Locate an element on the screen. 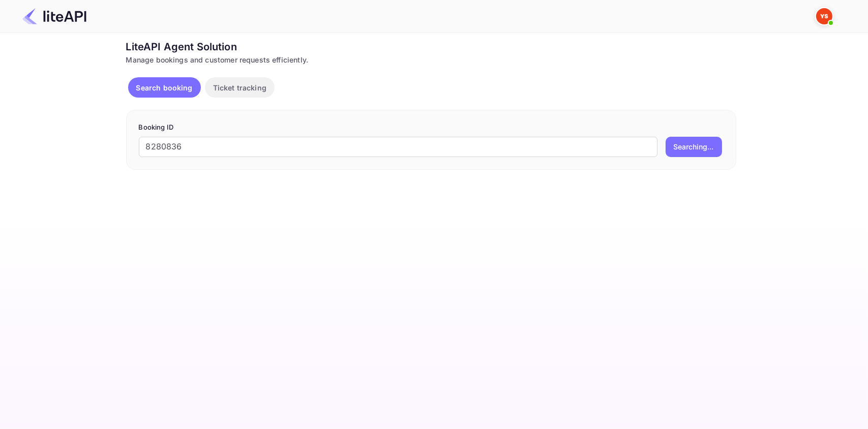 This screenshot has width=868, height=429. img: Yandex Support is located at coordinates (824, 16).